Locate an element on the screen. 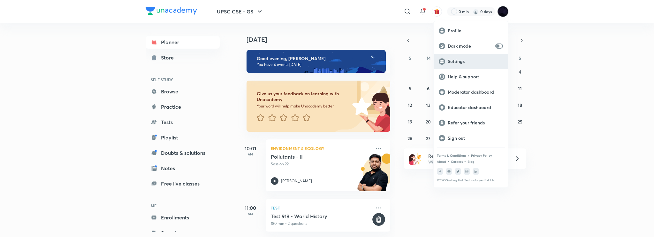 This screenshot has width=654, height=237. a: Settings is located at coordinates (471, 61).